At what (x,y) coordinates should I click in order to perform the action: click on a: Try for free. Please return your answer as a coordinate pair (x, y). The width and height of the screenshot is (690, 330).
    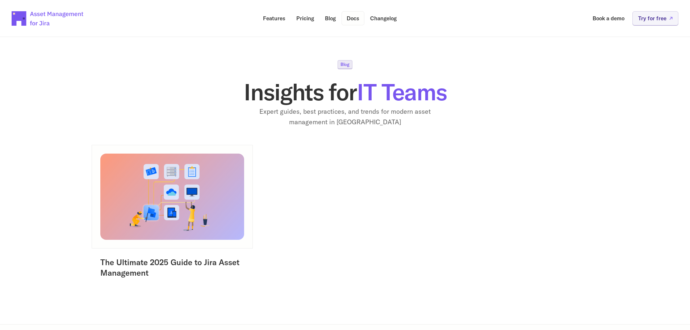
    Looking at the image, I should click on (655, 18).